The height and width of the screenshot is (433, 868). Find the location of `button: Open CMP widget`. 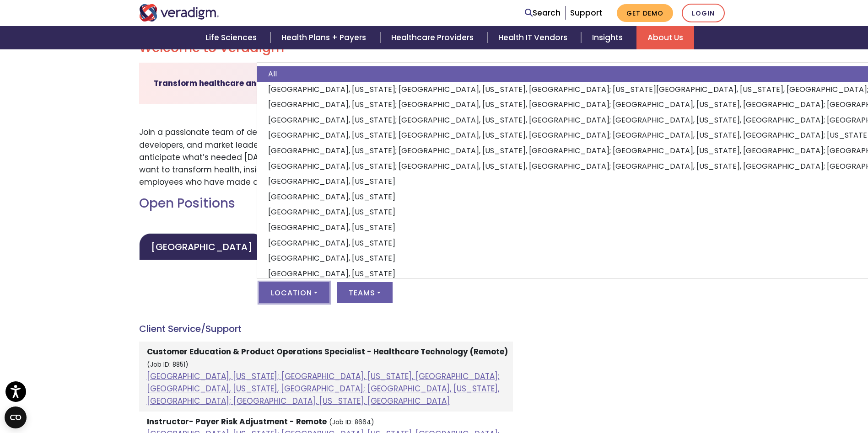

button: Open CMP widget is located at coordinates (15, 418).